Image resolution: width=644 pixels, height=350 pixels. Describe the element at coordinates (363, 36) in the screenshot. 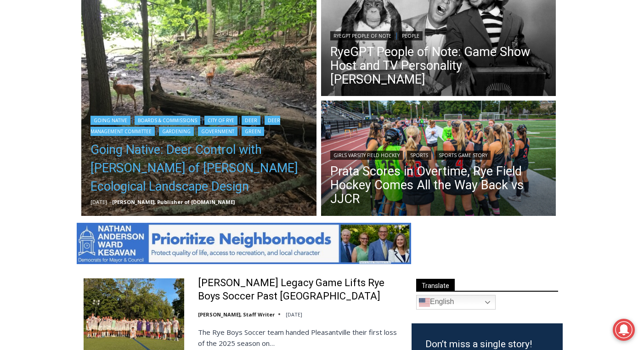

I see `a: RyeGPT People of Note` at that location.